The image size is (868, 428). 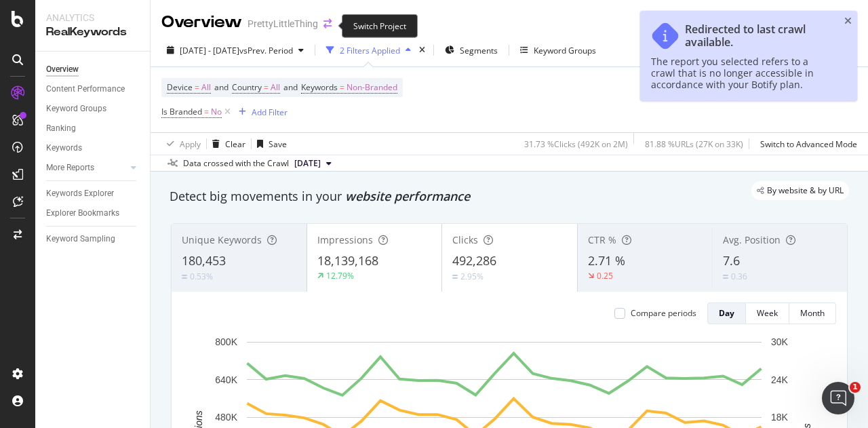 I want to click on div: Save, so click(x=277, y=144).